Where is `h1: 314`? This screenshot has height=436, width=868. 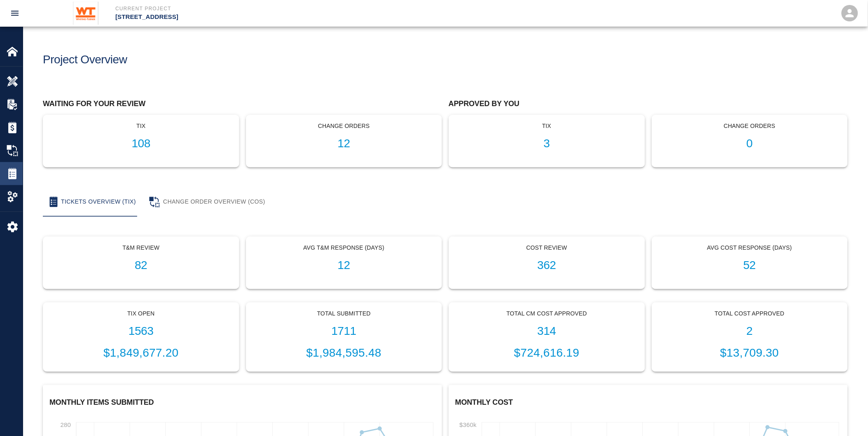 h1: 314 is located at coordinates (546, 331).